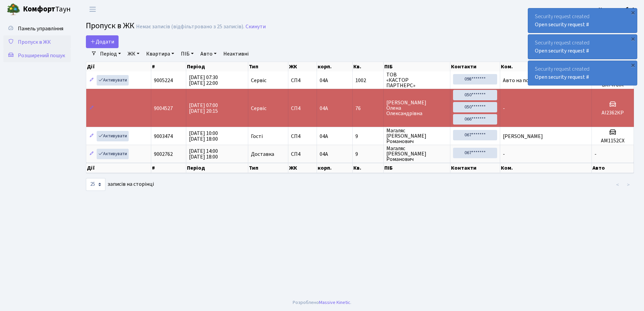 The height and width of the screenshot is (311, 644). I want to click on span: 9002762, so click(163, 154).